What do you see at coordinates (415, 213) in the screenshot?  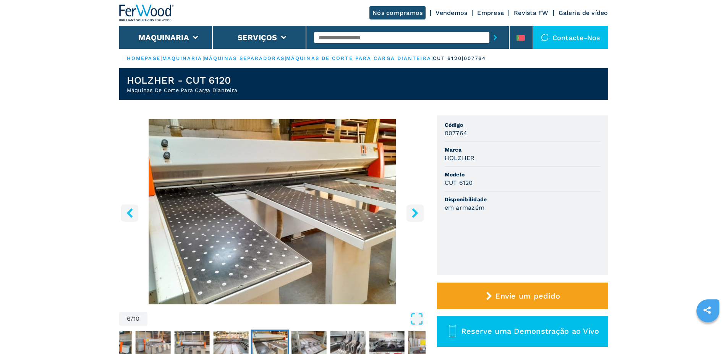 I see `button: right-button` at bounding box center [415, 213].